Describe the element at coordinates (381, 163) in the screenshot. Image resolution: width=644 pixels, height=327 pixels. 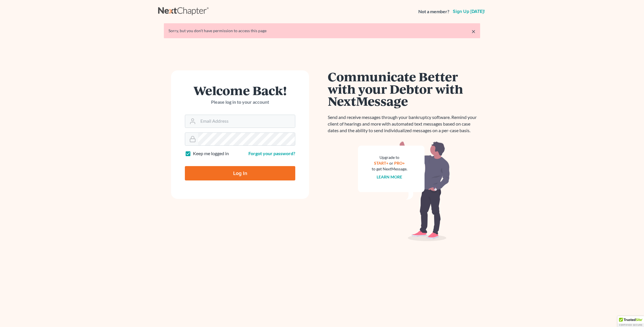
I see `a: START+` at that location.